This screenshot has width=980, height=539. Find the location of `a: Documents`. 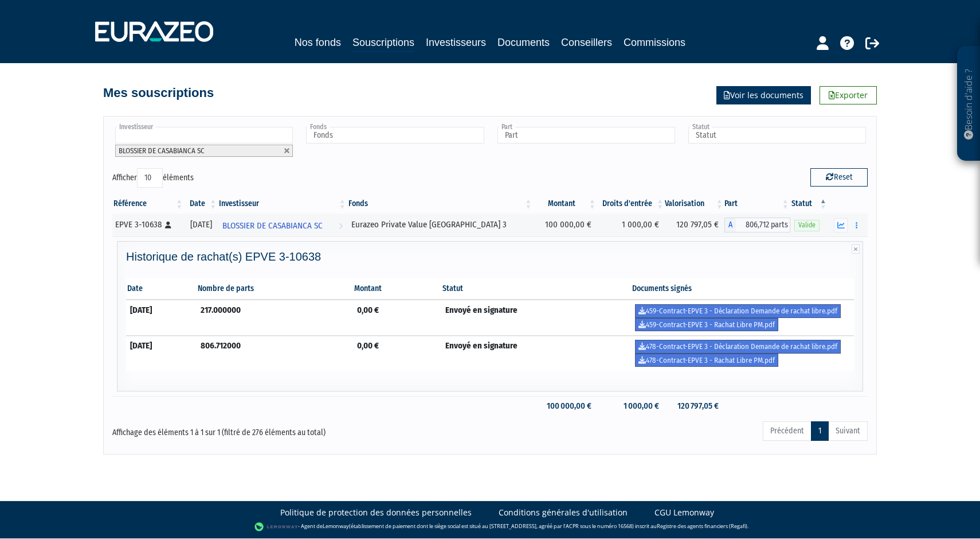

a: Documents is located at coordinates (524, 43).